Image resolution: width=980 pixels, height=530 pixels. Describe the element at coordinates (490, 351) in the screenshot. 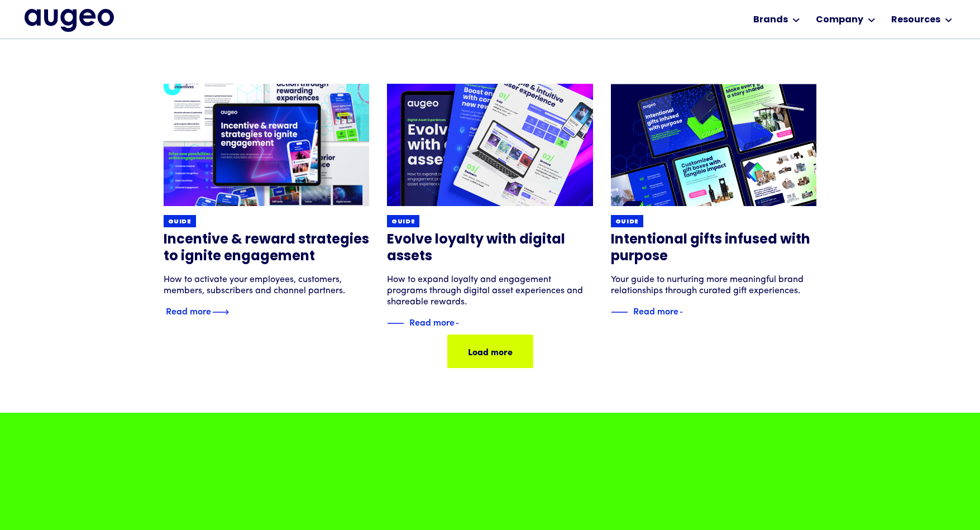

I see `a: Next Page` at that location.